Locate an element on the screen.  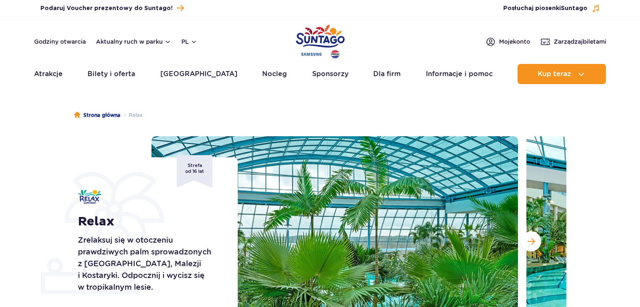
a: Dla firm is located at coordinates (387, 74).